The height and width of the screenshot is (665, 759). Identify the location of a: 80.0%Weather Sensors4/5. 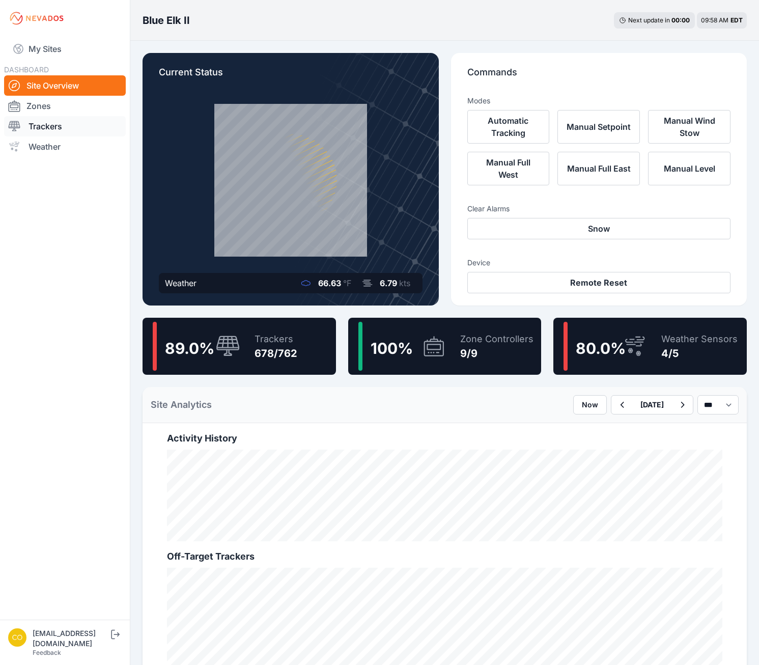
(650, 346).